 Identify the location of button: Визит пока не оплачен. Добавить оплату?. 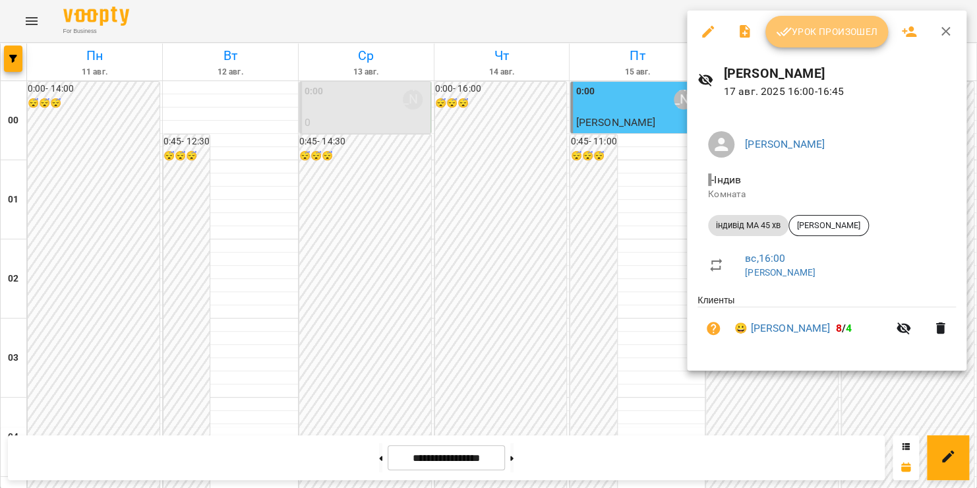
(714, 328).